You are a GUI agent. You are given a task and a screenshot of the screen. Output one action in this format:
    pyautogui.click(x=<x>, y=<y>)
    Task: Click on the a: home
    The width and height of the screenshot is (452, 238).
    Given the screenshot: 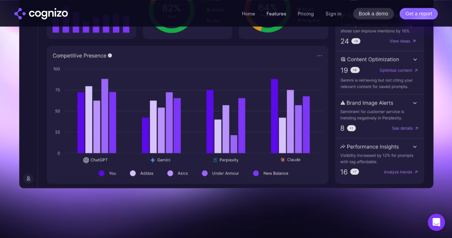 What is the action you would take?
    pyautogui.click(x=41, y=14)
    